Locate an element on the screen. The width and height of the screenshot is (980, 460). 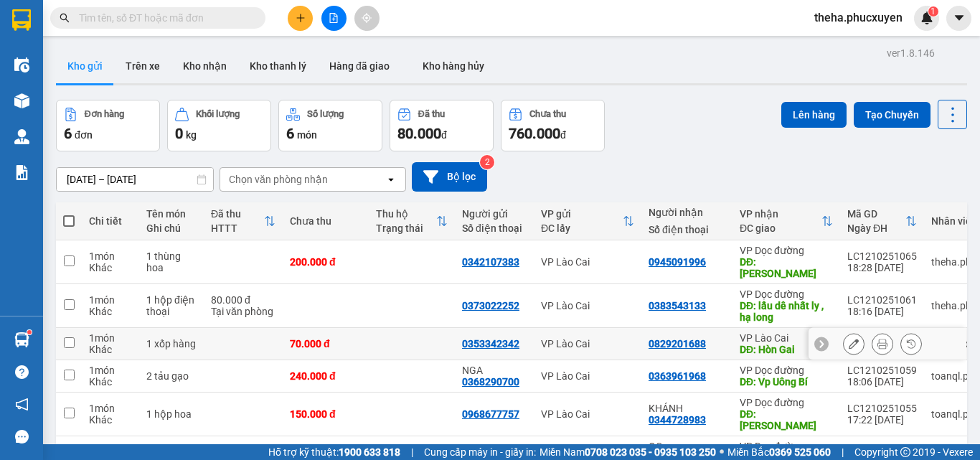
div: 1 hộp hoa is located at coordinates (172, 414).